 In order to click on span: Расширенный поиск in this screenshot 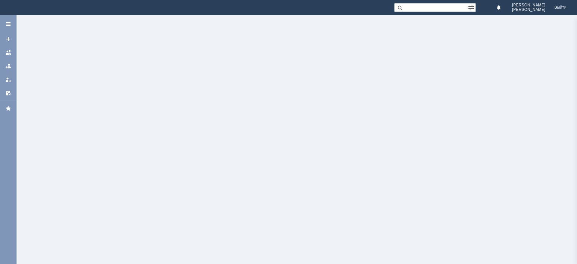, I will do `click(472, 7)`.